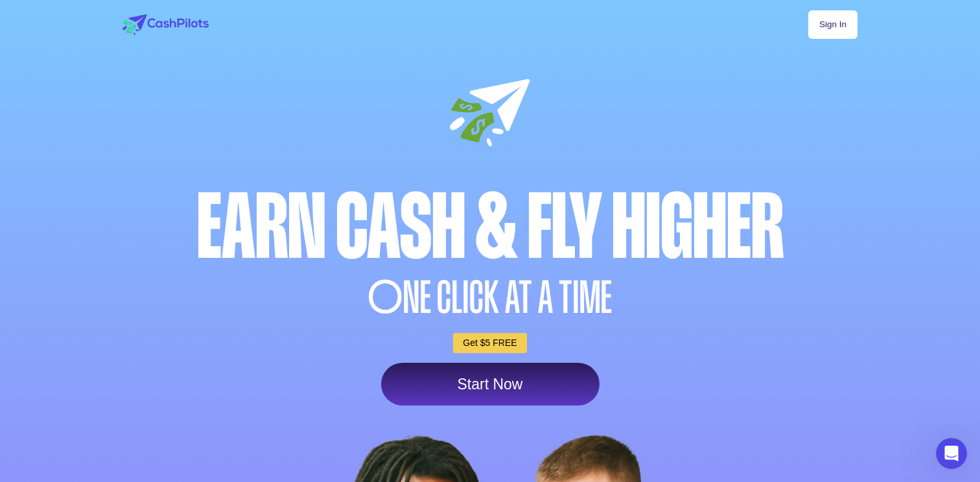  I want to click on a: Start Now, so click(490, 384).